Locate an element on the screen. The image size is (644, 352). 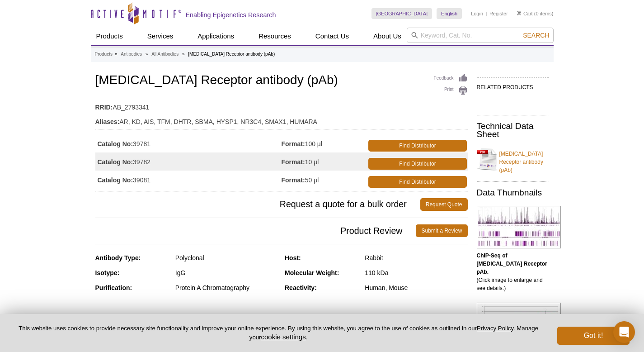
td: 10 µl is located at coordinates (324, 161).